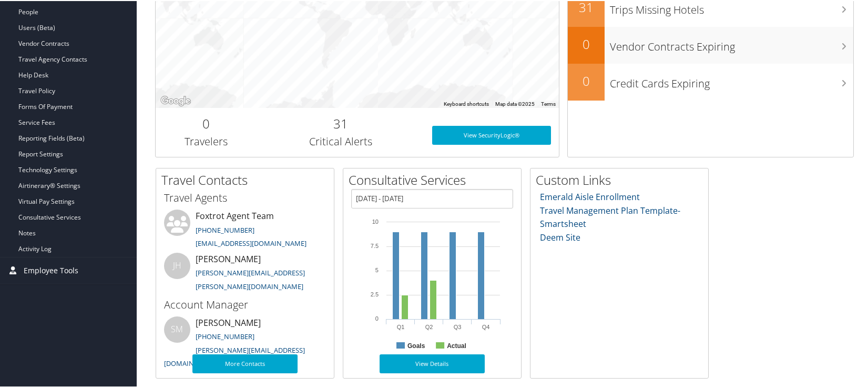 The height and width of the screenshot is (387, 868). Describe the element at coordinates (175, 100) in the screenshot. I see `a: Open this area in Google Maps (opens a new window)` at that location.